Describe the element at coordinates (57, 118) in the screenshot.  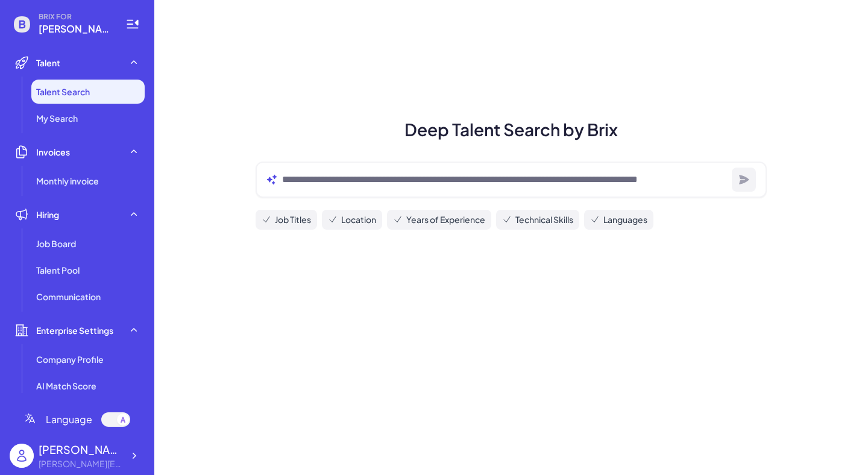
I see `span: My Search` at that location.